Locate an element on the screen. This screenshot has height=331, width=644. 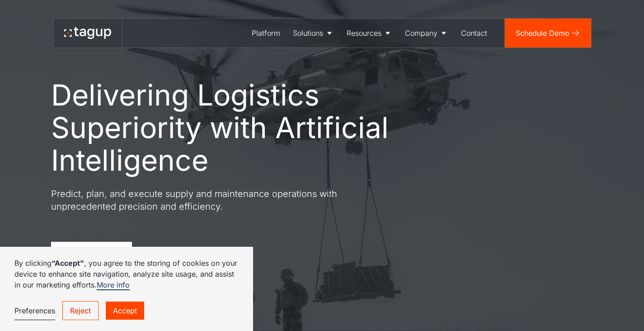
strong: “Accept” is located at coordinates (68, 263).